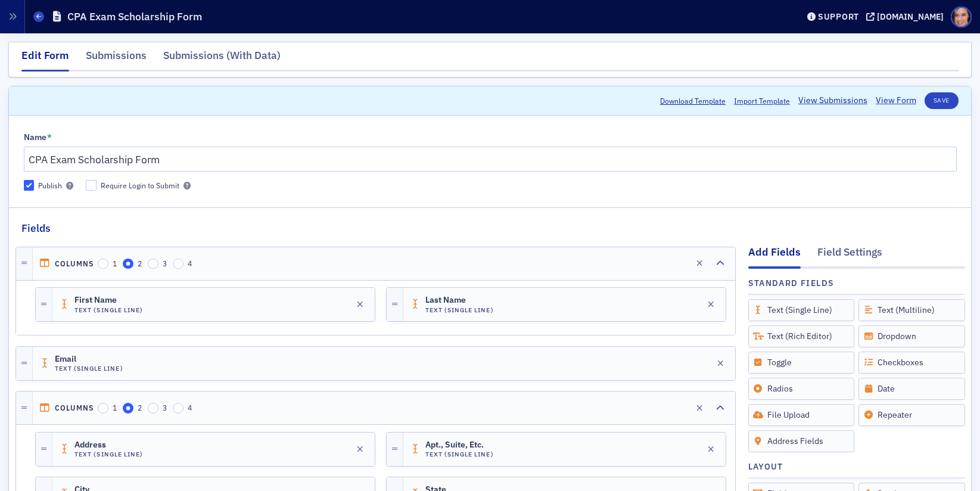 This screenshot has height=491, width=980. Describe the element at coordinates (896, 100) in the screenshot. I see `a: View Form` at that location.